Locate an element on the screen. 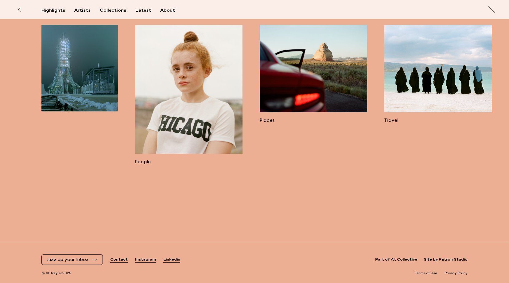  a: People is located at coordinates (189, 114).